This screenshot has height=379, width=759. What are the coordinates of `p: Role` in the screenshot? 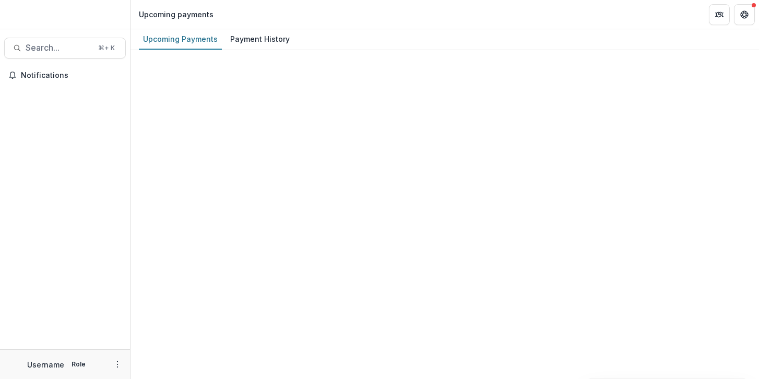 It's located at (78, 364).